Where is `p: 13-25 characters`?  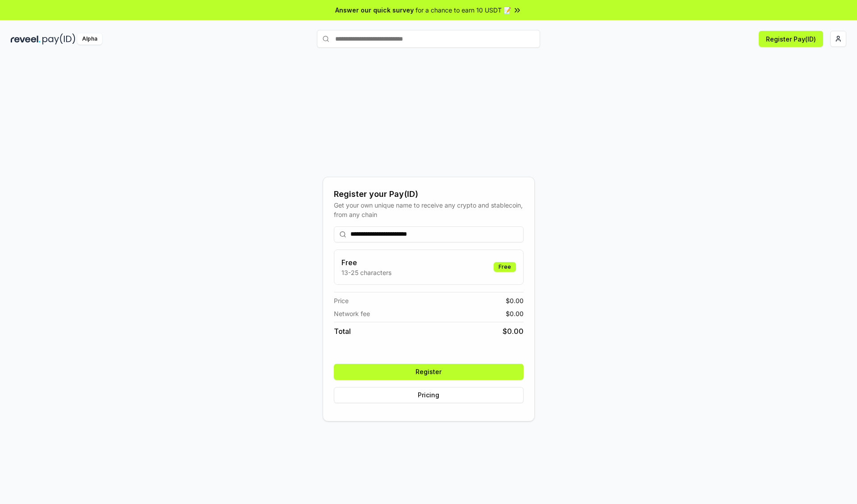
p: 13-25 characters is located at coordinates (367, 272).